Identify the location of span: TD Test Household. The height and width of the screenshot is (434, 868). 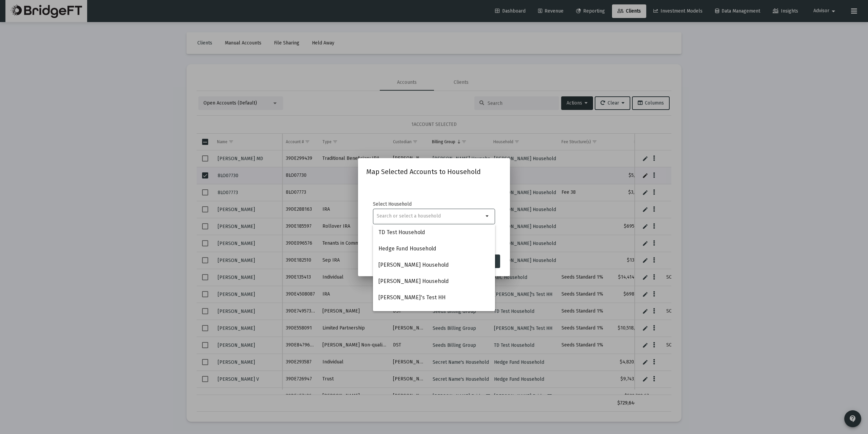
(434, 232).